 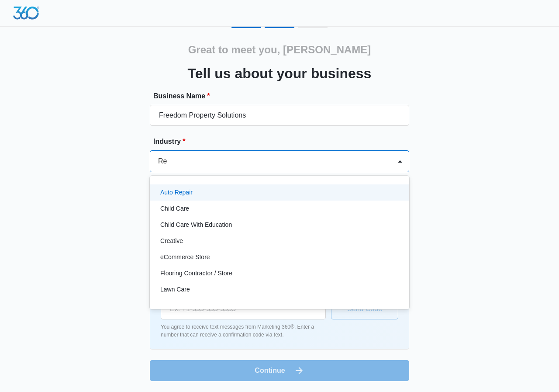 What do you see at coordinates (283, 142) in the screenshot?
I see `label: Industry` at bounding box center [283, 142].